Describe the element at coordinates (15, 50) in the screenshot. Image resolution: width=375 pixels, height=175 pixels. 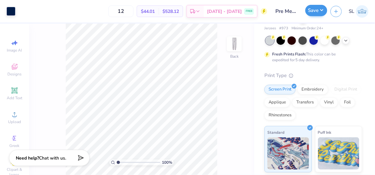
I see `span: Image AI` at that location.